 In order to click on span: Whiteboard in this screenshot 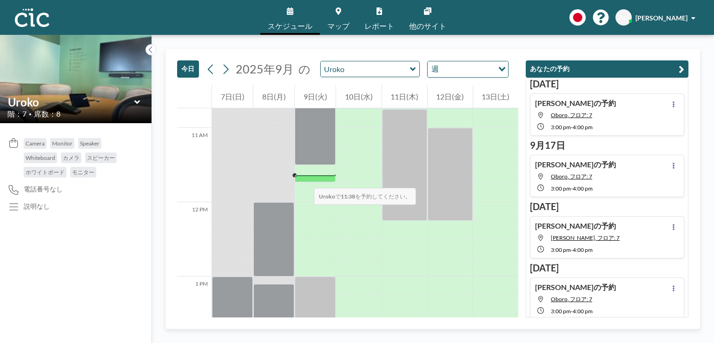, I will do `click(40, 158)`.